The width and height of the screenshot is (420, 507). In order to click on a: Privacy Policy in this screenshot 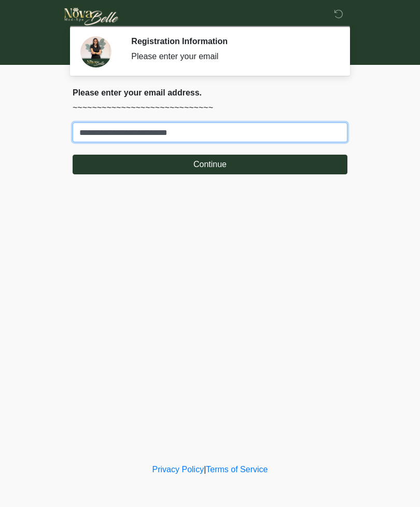, I will do `click(179, 469)`.